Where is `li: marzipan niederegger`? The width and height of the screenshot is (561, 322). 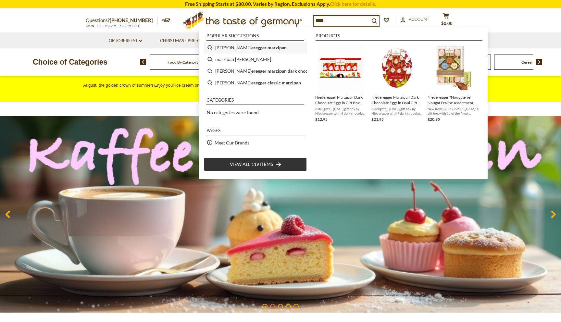
li: marzipan niederegger is located at coordinates (255, 59).